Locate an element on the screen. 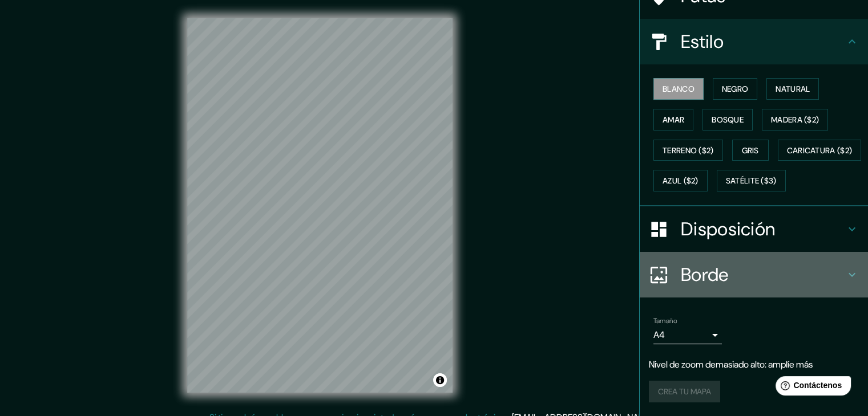 The image size is (868, 416). div: Disposición is located at coordinates (754, 230).